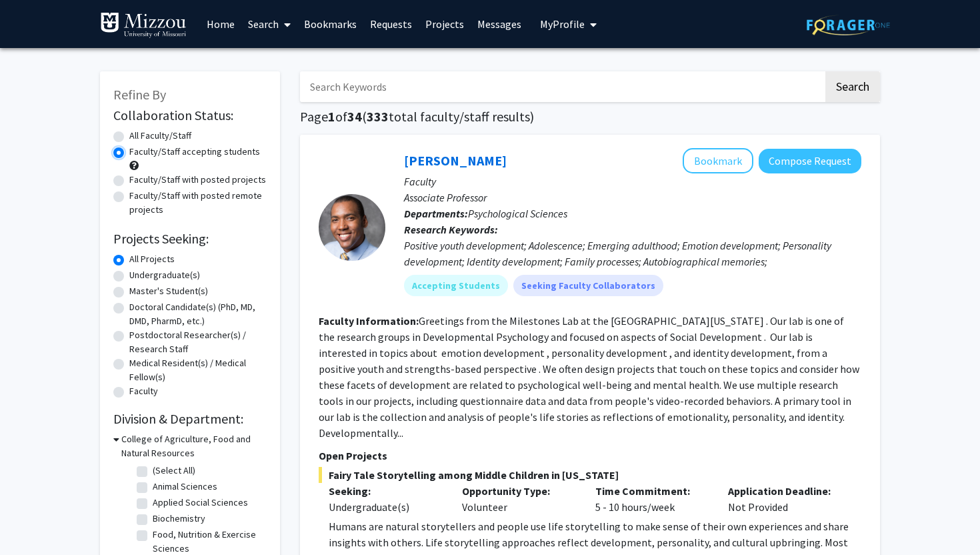  Describe the element at coordinates (197, 180) in the screenshot. I see `label: Faculty/Staff with posted projects` at that location.